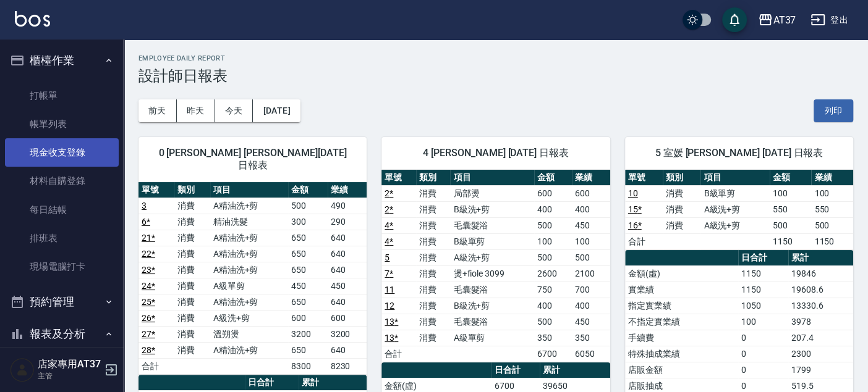 This screenshot has width=868, height=392. I want to click on th: 累計, so click(821, 258).